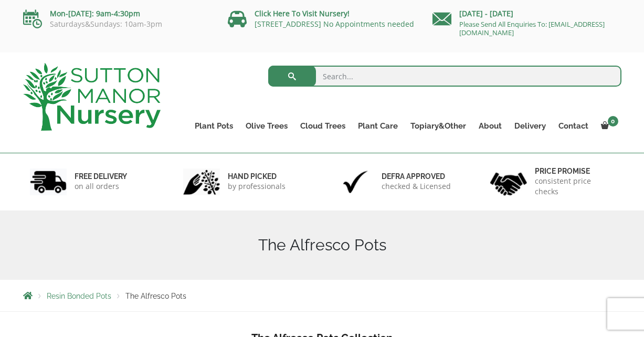 The height and width of the screenshot is (337, 644). Describe the element at coordinates (612, 121) in the screenshot. I see `span: 0` at that location.